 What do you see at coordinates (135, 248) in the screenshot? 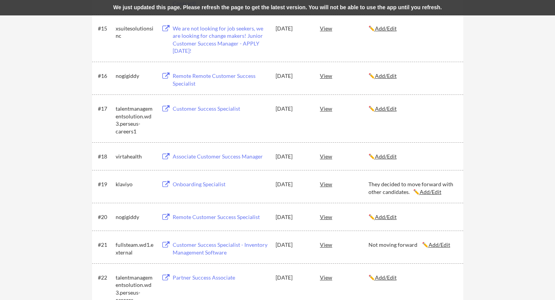
I see `div: fullsteam.wd1.external` at bounding box center [135, 248].